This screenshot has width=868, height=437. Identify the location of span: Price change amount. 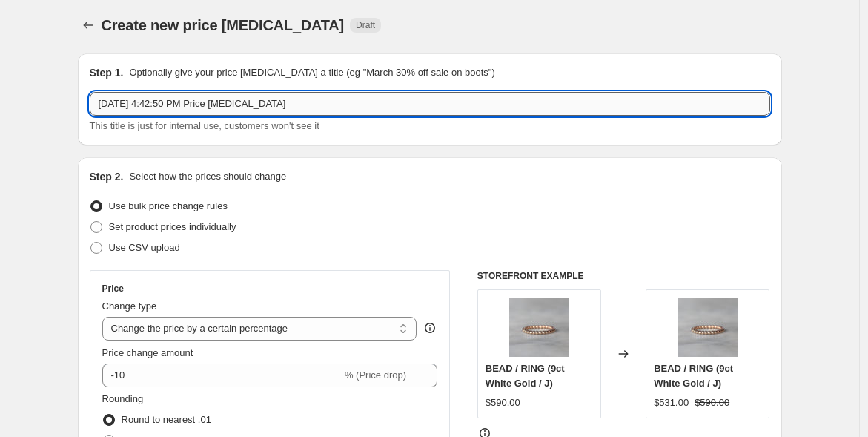
(147, 352).